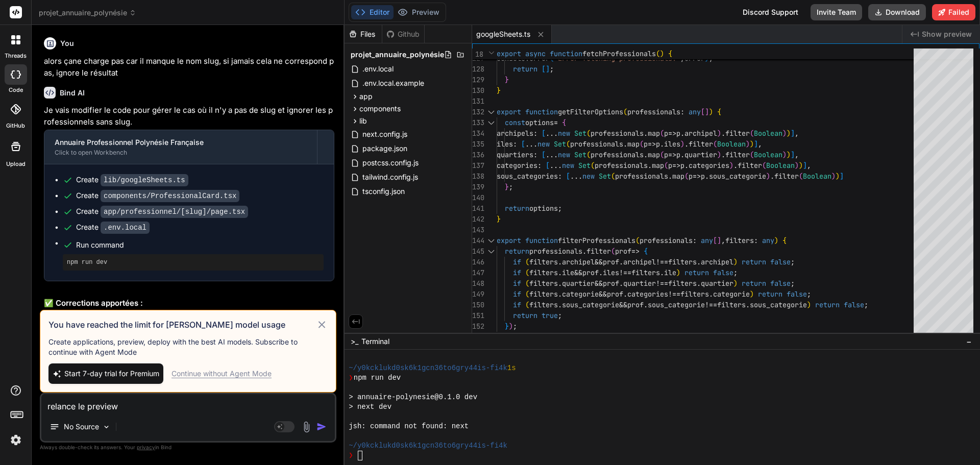 This screenshot has height=465, width=980. What do you see at coordinates (754, 262) in the screenshot?
I see `span: return` at bounding box center [754, 262].